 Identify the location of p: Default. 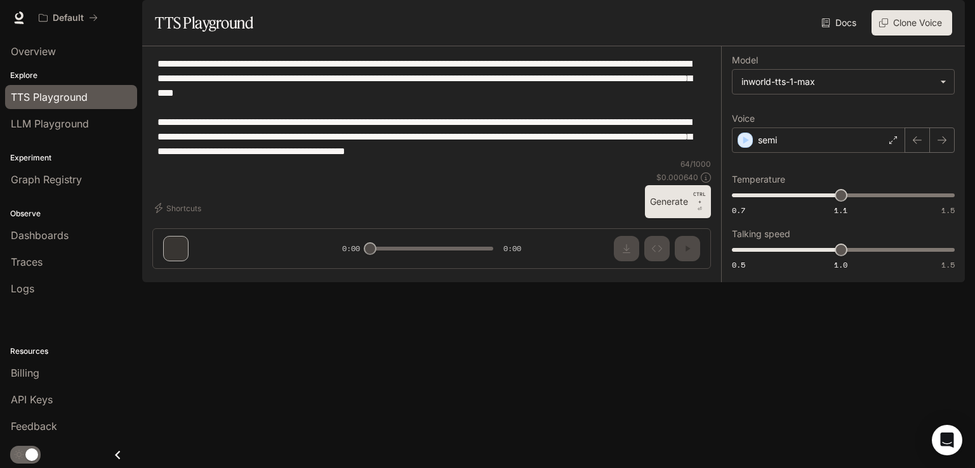
(68, 18).